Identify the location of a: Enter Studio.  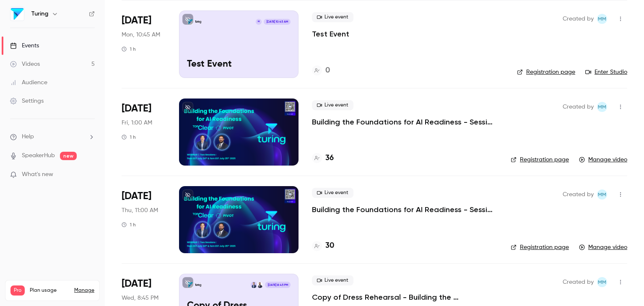
(607, 72).